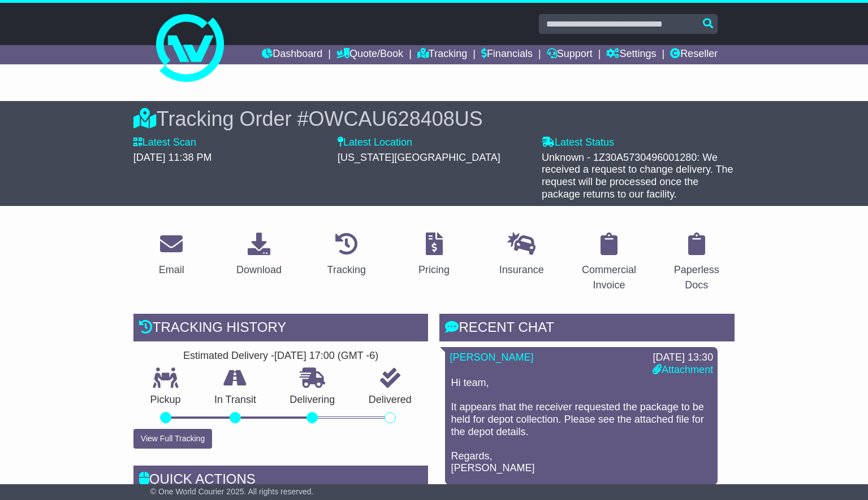 This screenshot has width=868, height=500. Describe the element at coordinates (165, 143) in the screenshot. I see `label: Latest Scan` at that location.